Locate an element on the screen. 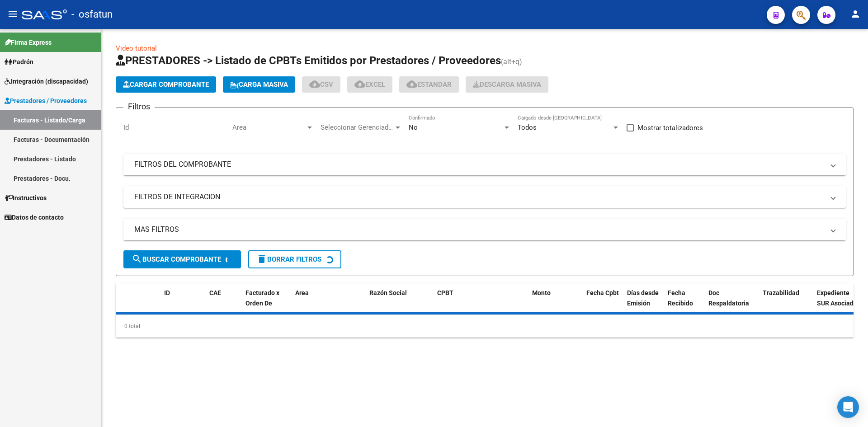 Image resolution: width=868 pixels, height=427 pixels. button: Carga Masiva is located at coordinates (259, 84).